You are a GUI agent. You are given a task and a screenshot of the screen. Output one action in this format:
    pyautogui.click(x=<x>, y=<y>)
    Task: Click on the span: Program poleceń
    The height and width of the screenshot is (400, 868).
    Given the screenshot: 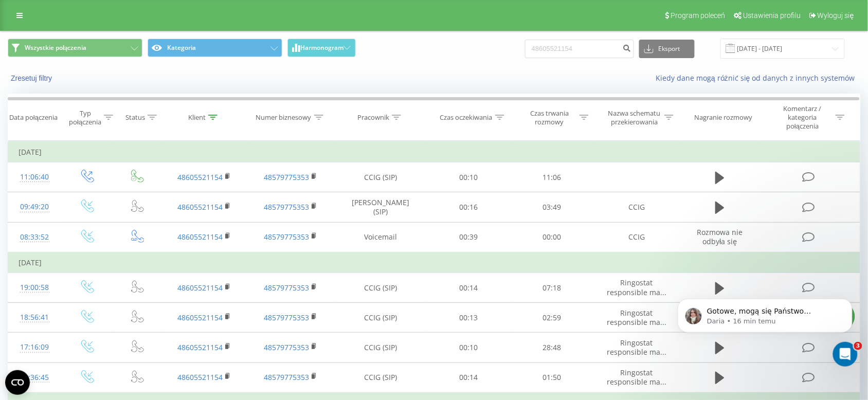 What is the action you would take?
    pyautogui.click(x=698, y=15)
    